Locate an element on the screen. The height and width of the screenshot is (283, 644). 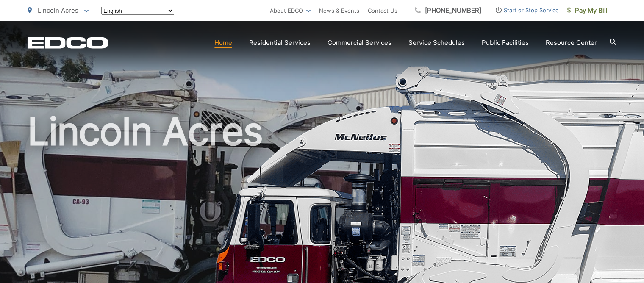
a: Contact Us is located at coordinates (383, 11).